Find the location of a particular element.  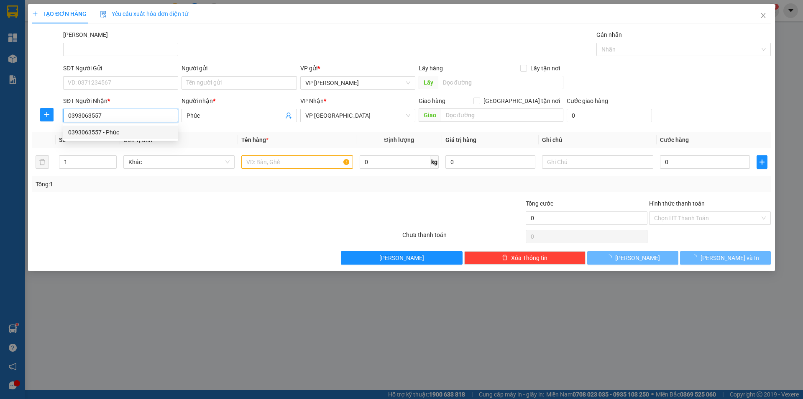

input: Mã ĐH is located at coordinates (120, 49).